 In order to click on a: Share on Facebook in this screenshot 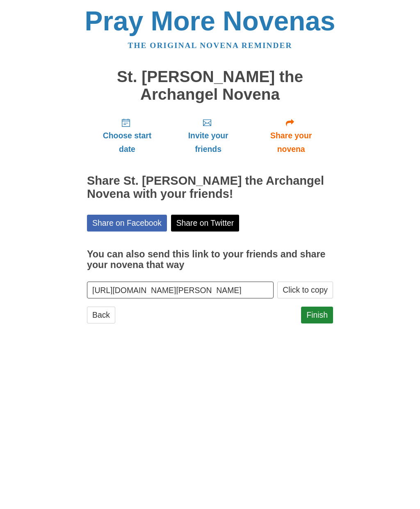, I will do `click(127, 223)`.